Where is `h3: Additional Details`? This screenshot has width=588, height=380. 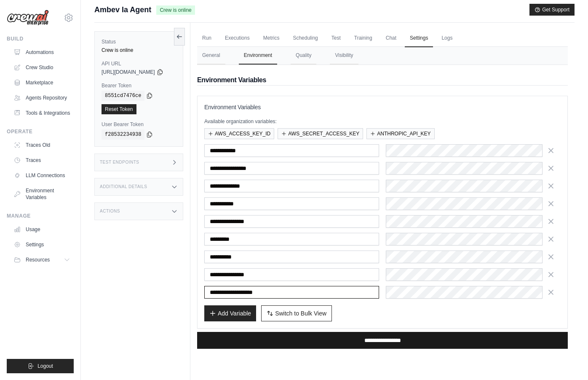 h3: Additional Details is located at coordinates (124, 187).